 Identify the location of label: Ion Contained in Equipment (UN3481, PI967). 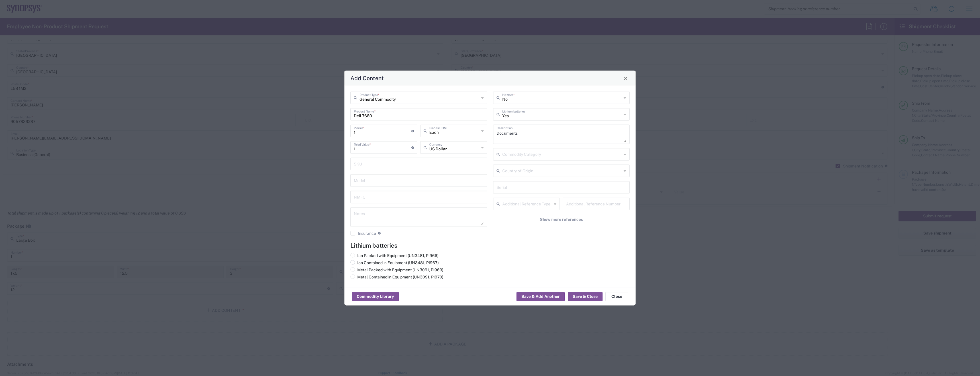
(394, 262).